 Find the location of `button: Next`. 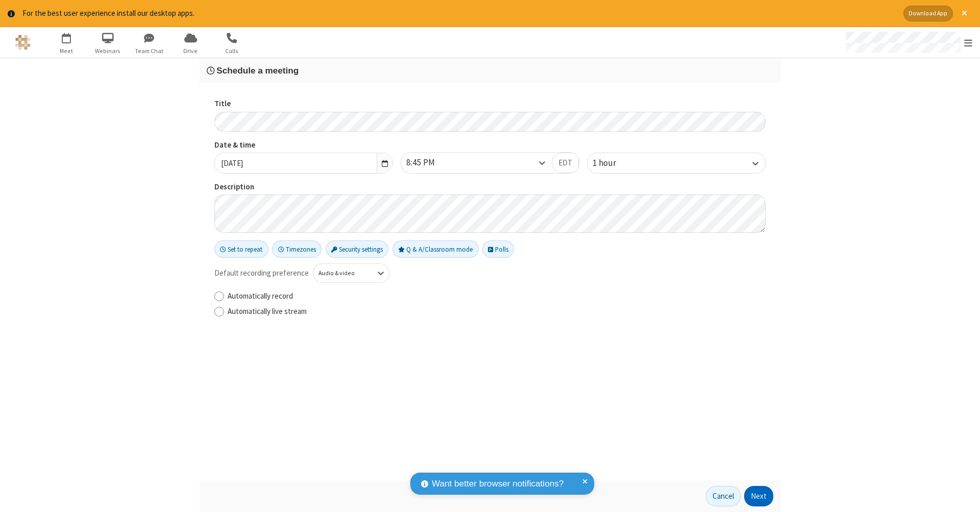

button: Next is located at coordinates (758, 496).